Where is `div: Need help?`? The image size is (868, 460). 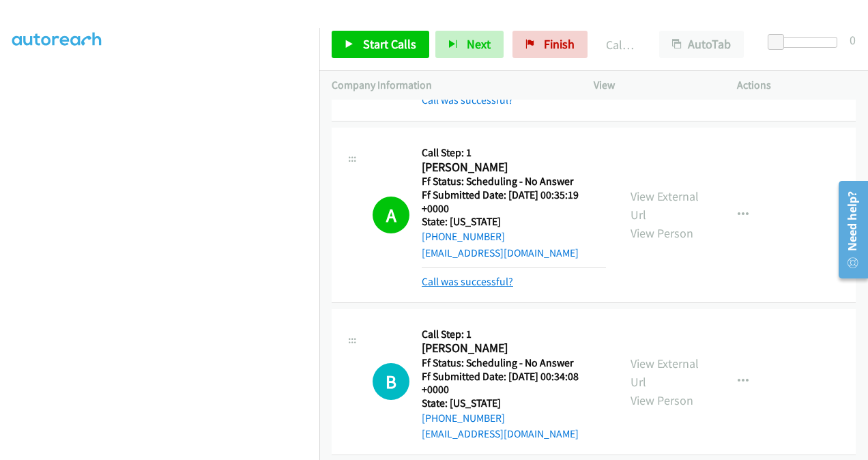 div: Need help? is located at coordinates (23, 46).